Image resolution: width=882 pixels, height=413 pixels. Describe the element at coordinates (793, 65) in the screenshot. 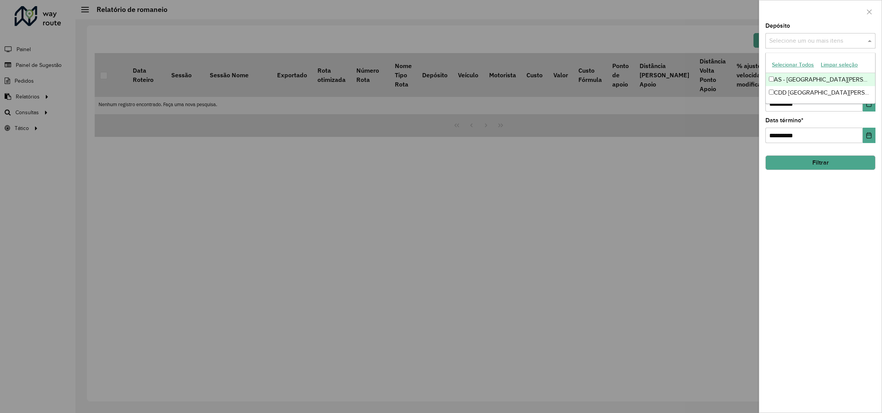

I see `button: Selecionar Todos` at that location.